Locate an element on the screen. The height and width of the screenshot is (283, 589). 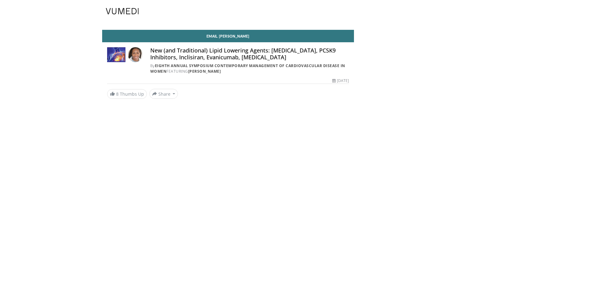
a: 8 Thumbs Up is located at coordinates (127, 94).